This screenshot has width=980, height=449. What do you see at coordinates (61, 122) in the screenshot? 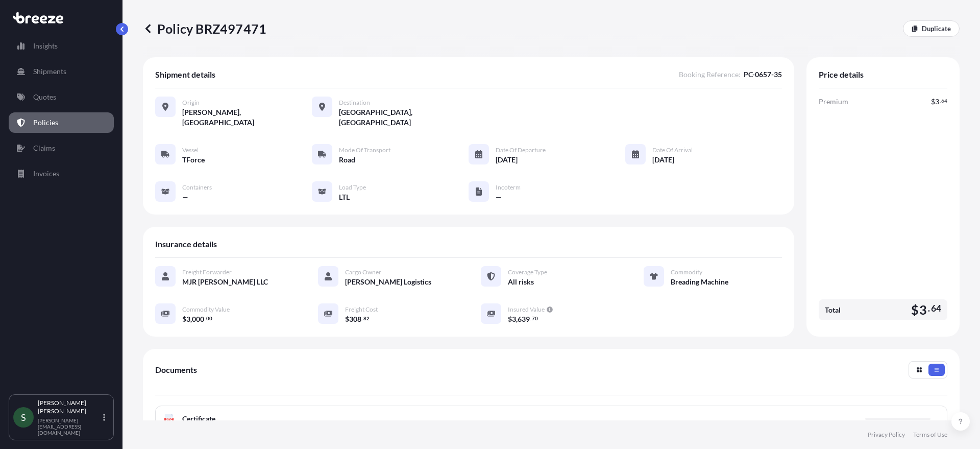
I see `a: Policies` at bounding box center [61, 122].